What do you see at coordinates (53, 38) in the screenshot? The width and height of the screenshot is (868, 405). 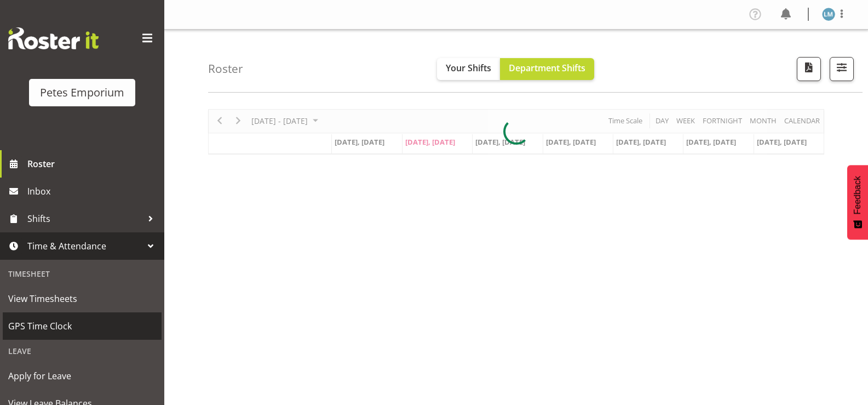 I see `img: Rosterit website logo` at bounding box center [53, 38].